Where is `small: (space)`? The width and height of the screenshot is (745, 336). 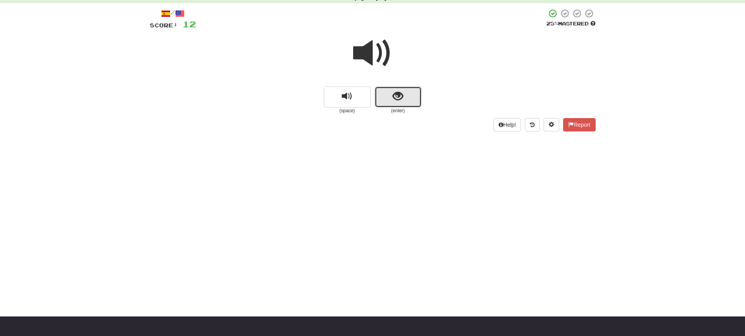
small: (space) is located at coordinates (347, 111).